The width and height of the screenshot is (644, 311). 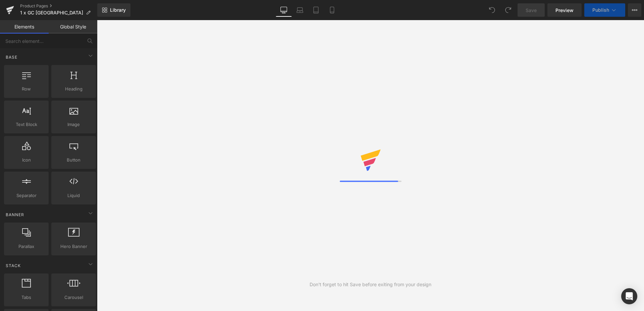 What do you see at coordinates (73, 195) in the screenshot?
I see `span: Liquid` at bounding box center [73, 195].